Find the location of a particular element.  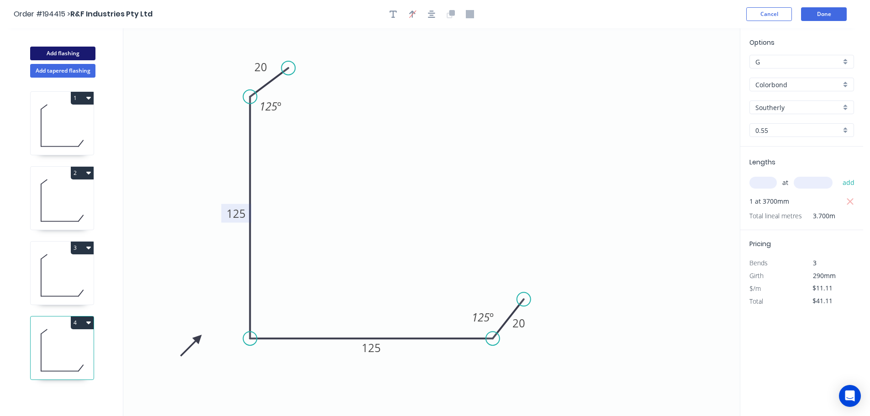

button: Add tapered flashing is located at coordinates (63, 71).